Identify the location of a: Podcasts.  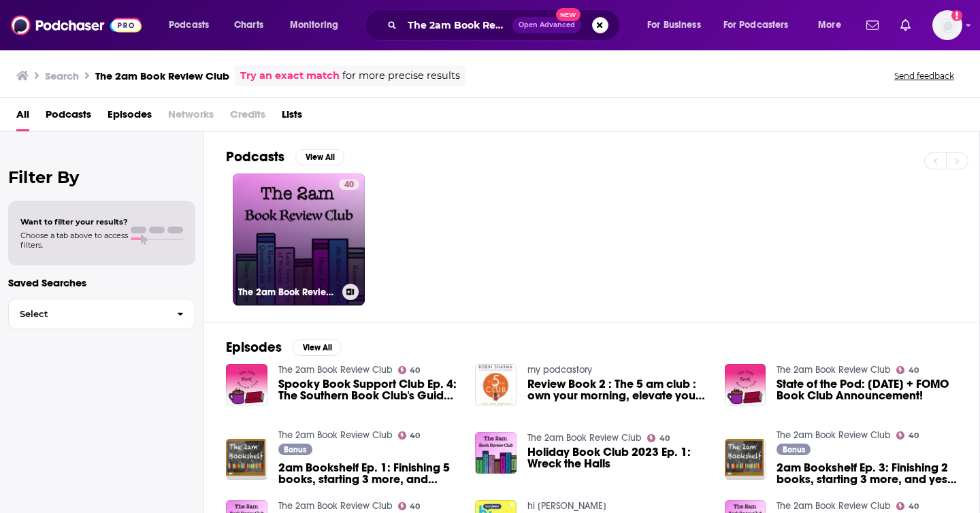
(68, 117).